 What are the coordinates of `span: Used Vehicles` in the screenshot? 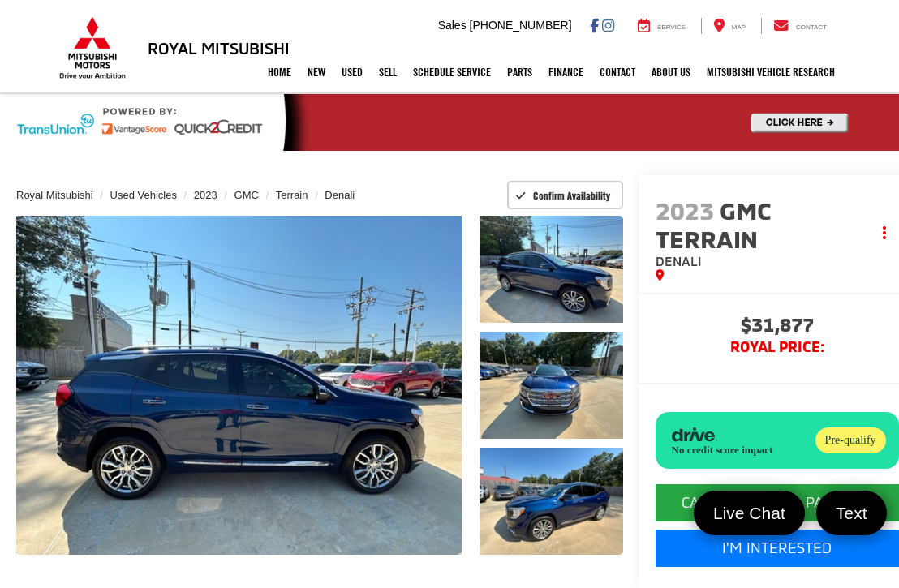 It's located at (144, 195).